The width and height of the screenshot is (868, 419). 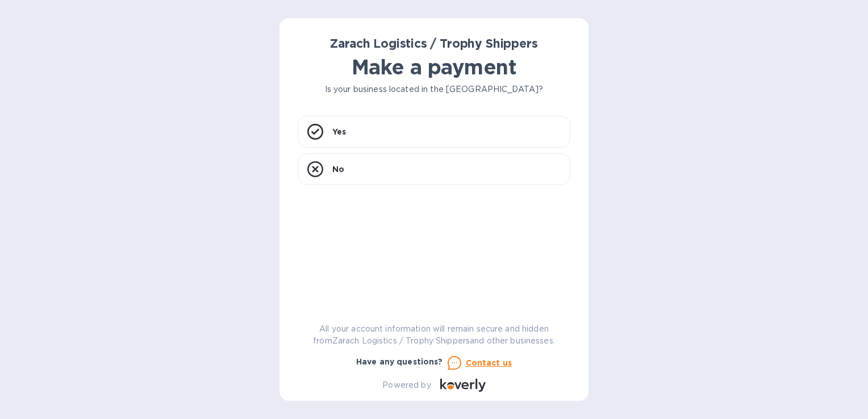 I want to click on b: Have any questions?, so click(x=399, y=362).